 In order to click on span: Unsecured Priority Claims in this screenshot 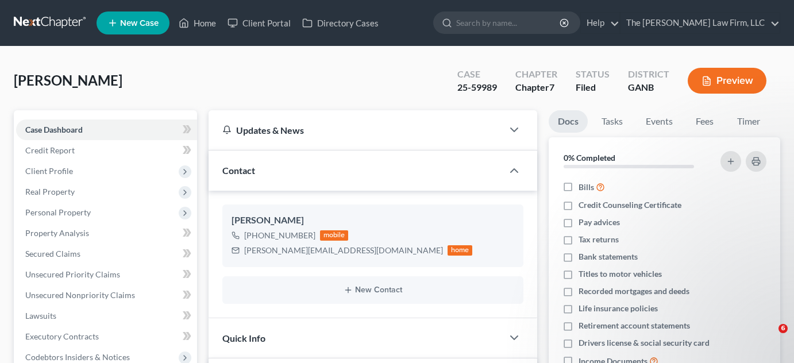, I will do `click(72, 274)`.